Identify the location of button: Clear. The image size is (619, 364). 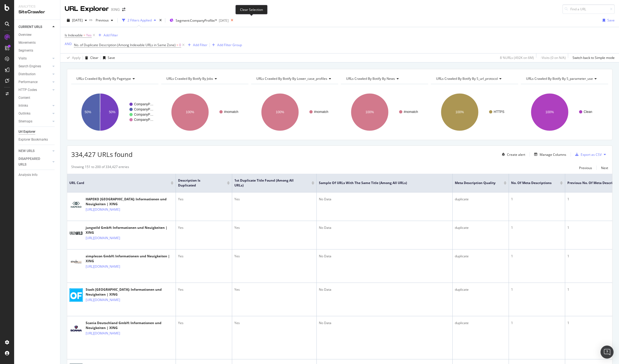
(91, 58).